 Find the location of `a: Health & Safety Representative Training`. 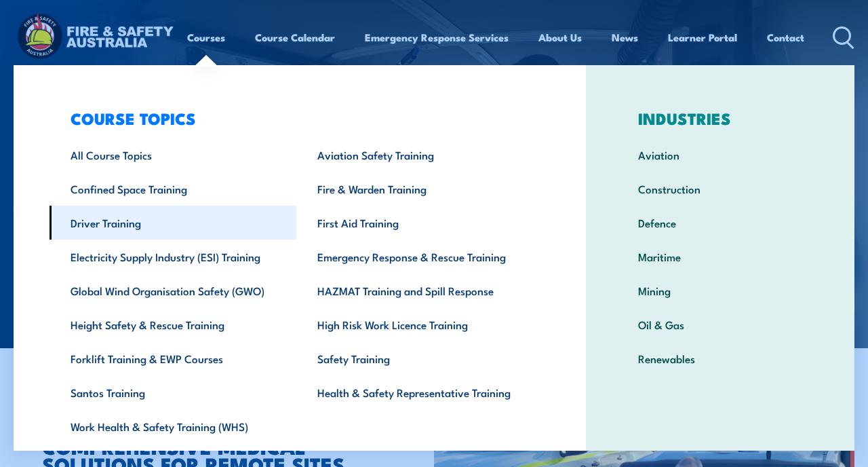

a: Health & Safety Representative Training is located at coordinates (420, 392).